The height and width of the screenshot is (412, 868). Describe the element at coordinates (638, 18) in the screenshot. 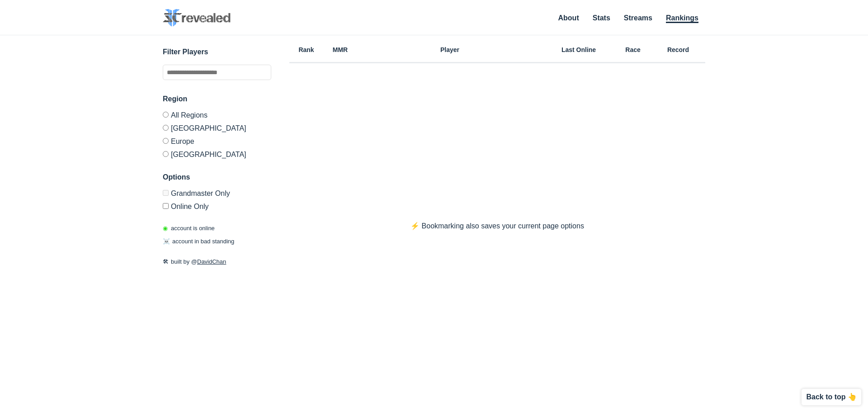

I see `a: Streams` at that location.